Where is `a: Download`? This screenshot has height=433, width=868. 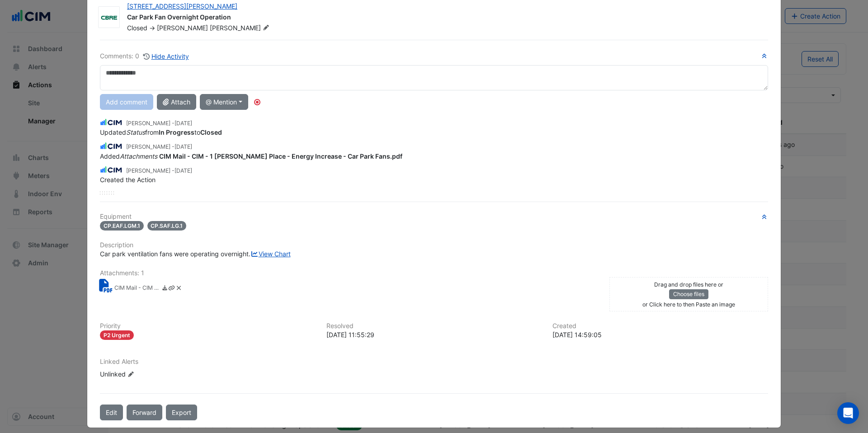
a: Download is located at coordinates (165, 288).